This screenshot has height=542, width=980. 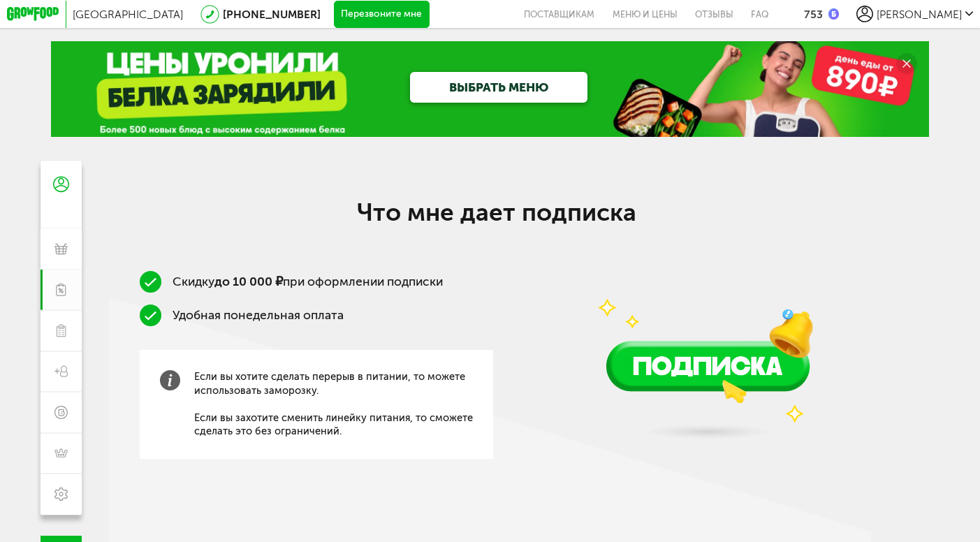 I want to click on a: ВЫБРАТЬ МЕНЮ, so click(x=498, y=87).